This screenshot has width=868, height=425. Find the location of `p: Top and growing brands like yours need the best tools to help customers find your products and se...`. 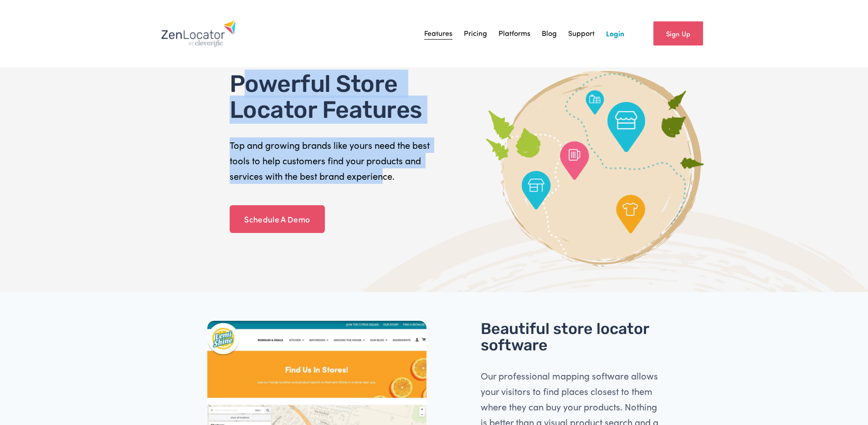

p: Top and growing brands like yours need the best tools to help customers find your products and se... is located at coordinates (331, 161).